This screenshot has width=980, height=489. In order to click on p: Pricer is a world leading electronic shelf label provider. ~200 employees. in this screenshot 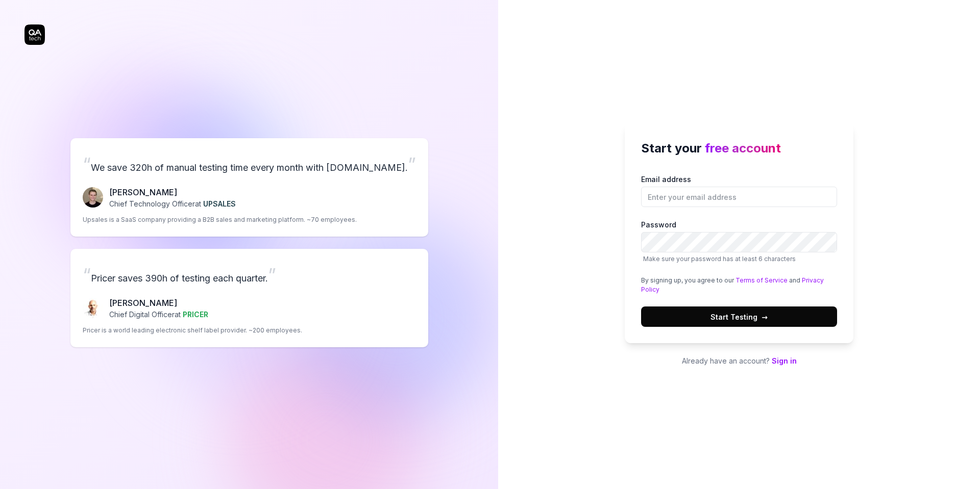, I will do `click(192, 330)`.